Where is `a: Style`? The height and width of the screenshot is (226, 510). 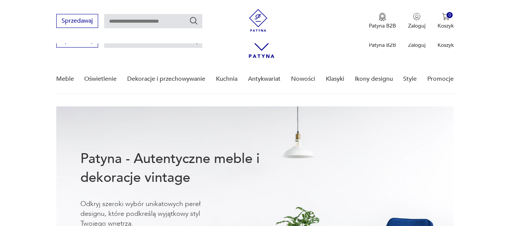
a: Style is located at coordinates (410, 79).